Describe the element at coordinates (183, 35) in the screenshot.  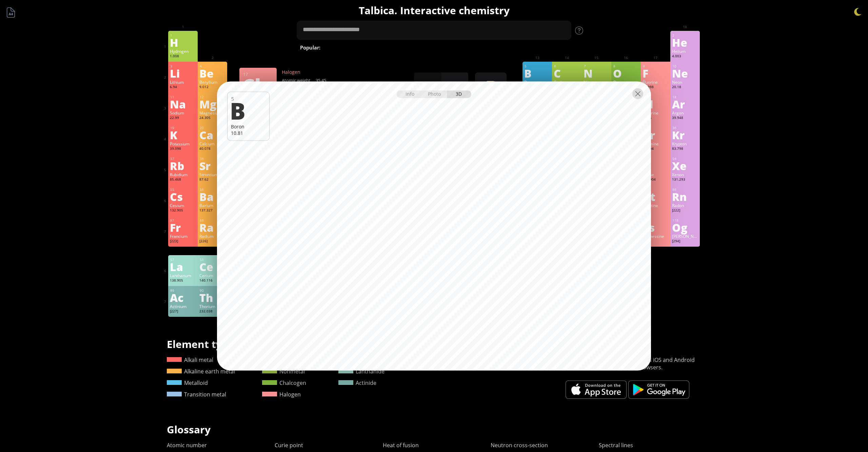
I see `div: 1` at that location.